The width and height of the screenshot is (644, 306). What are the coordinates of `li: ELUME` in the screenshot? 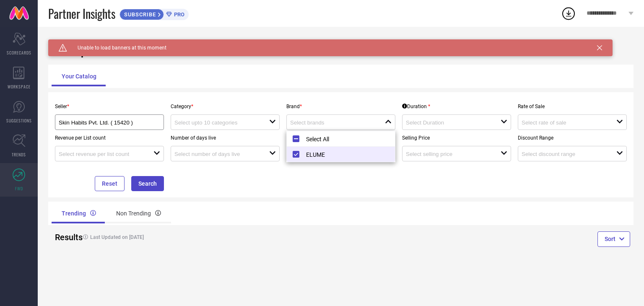 It's located at (341, 155).